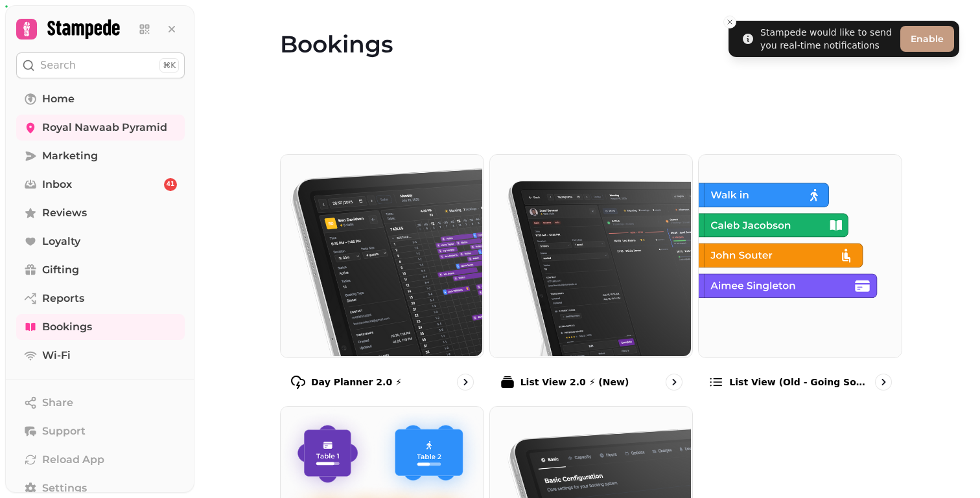 The image size is (980, 498). Describe the element at coordinates (61, 270) in the screenshot. I see `span: Gifting` at that location.